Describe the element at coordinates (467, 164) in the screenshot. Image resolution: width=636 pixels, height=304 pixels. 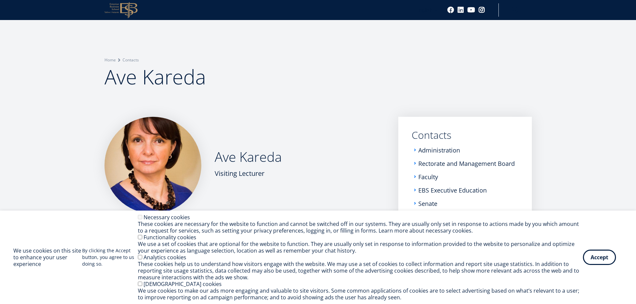
I see `a: Rectorate and Management Board` at that location.